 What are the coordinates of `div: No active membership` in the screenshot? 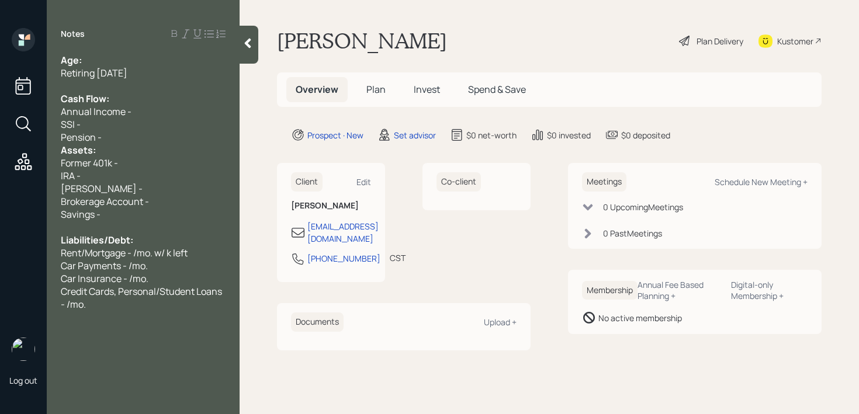 It's located at (640, 318).